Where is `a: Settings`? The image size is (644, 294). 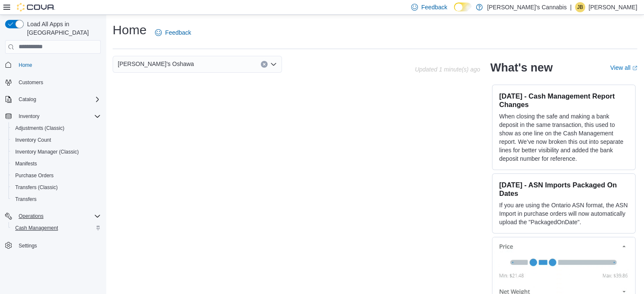
a: Settings is located at coordinates (28, 246).